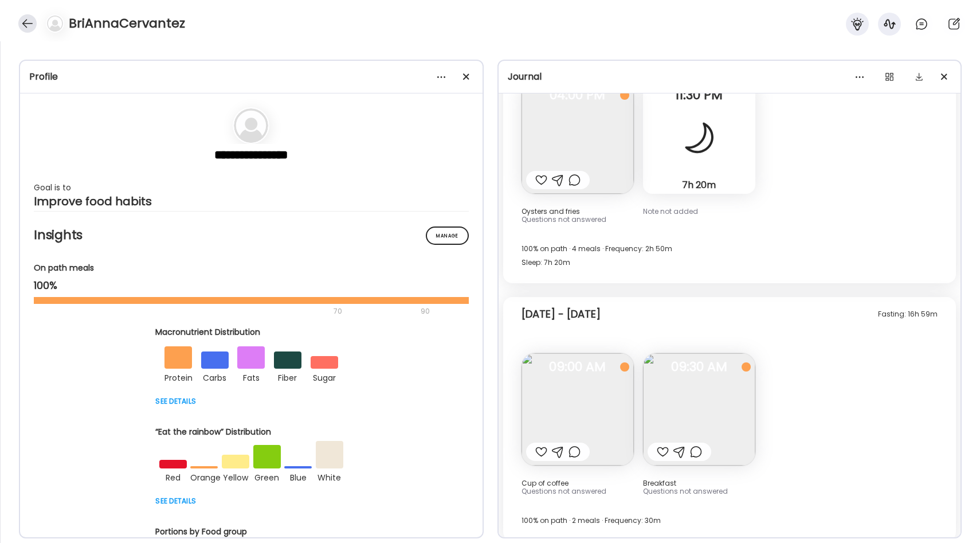  Describe the element at coordinates (700, 95) in the screenshot. I see `span: 11:30 PM` at that location.